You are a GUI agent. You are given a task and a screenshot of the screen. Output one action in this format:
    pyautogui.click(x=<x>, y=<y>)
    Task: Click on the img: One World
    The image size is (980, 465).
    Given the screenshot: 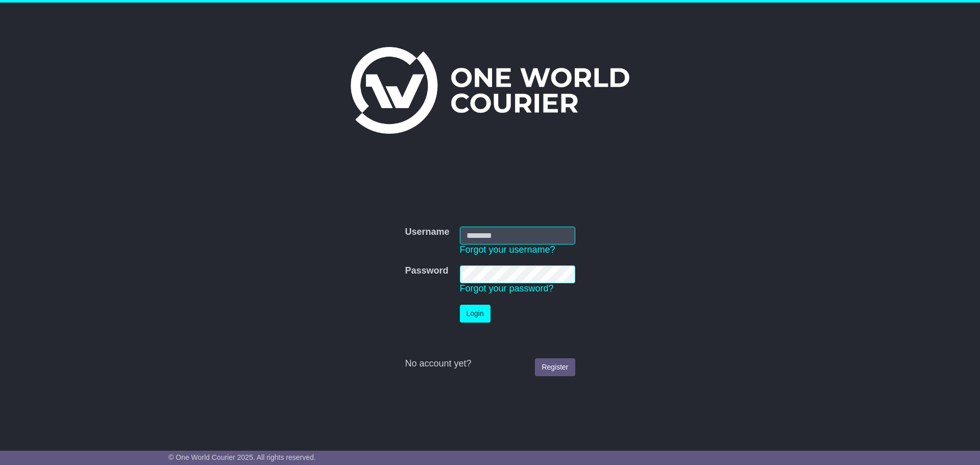 What is the action you would take?
    pyautogui.click(x=490, y=91)
    